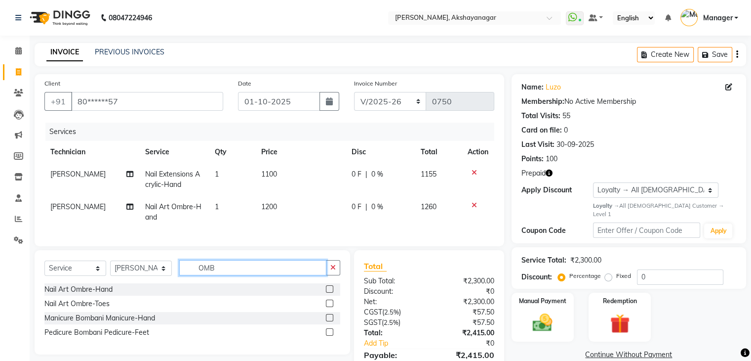 The height and width of the screenshot is (361, 751). What do you see at coordinates (567, 116) in the screenshot?
I see `div: 55` at bounding box center [567, 116].